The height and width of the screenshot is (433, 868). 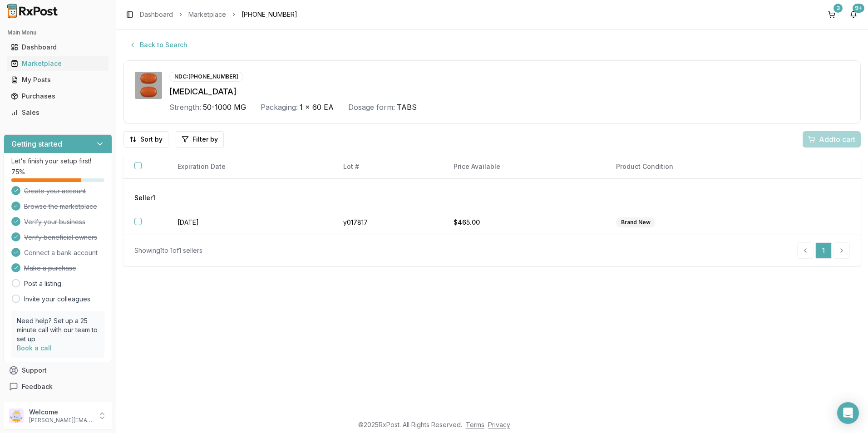 I want to click on p: Let's finish your setup first!, so click(x=57, y=161).